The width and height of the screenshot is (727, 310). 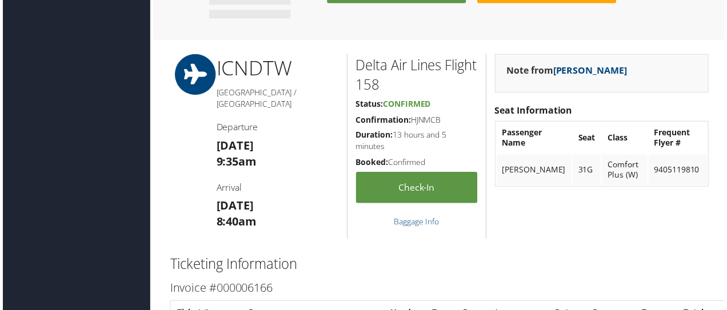 What do you see at coordinates (235, 162) in the screenshot?
I see `strong: 9:35am` at bounding box center [235, 162].